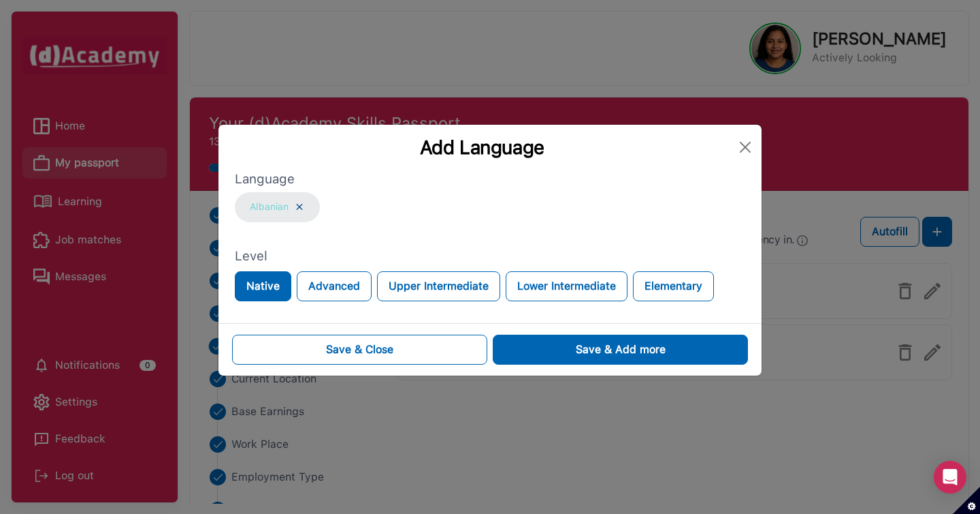 Image resolution: width=980 pixels, height=514 pixels. Describe the element at coordinates (567, 286) in the screenshot. I see `button: Lower Intermediate` at that location.